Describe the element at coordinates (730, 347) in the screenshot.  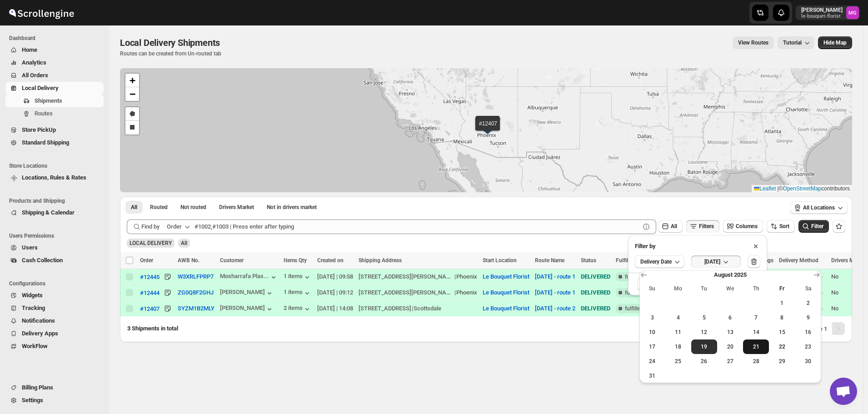
I see `span: 20` at that location.